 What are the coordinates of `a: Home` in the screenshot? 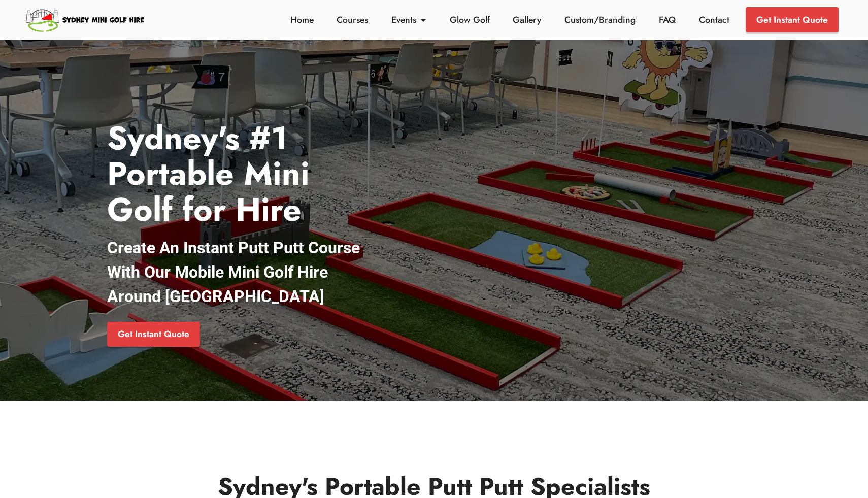 It's located at (301, 20).